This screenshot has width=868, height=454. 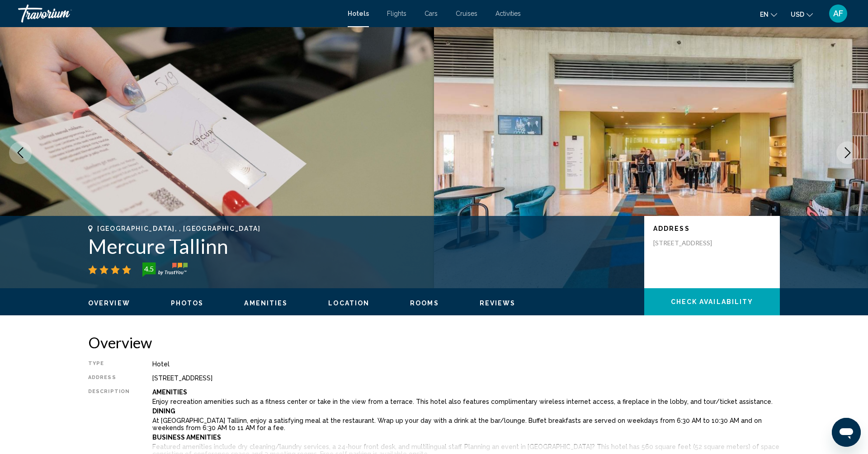 What do you see at coordinates (712, 229) in the screenshot?
I see `p: Address` at bounding box center [712, 229].